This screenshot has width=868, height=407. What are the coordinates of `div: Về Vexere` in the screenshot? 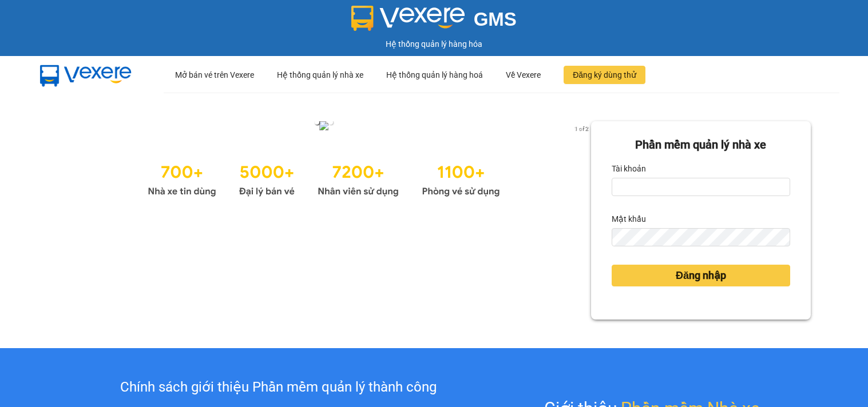 It's located at (523, 75).